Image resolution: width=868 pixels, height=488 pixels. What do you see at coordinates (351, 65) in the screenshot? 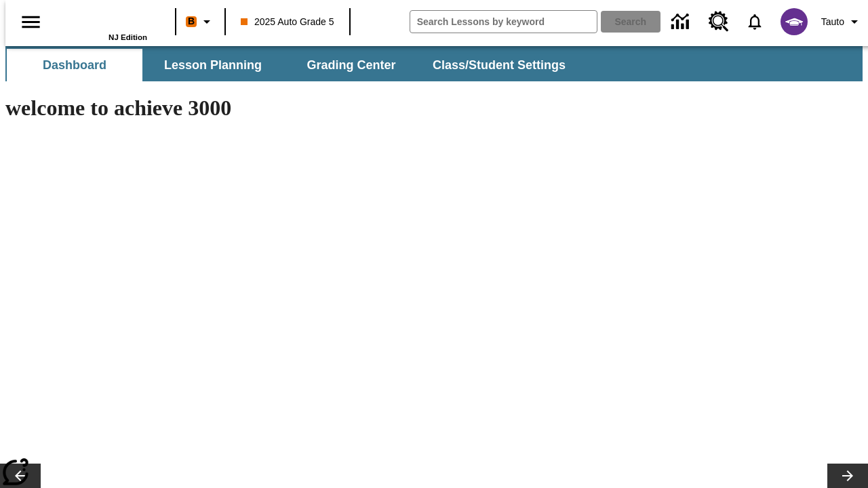
I see `button: Grading Center` at bounding box center [351, 65].